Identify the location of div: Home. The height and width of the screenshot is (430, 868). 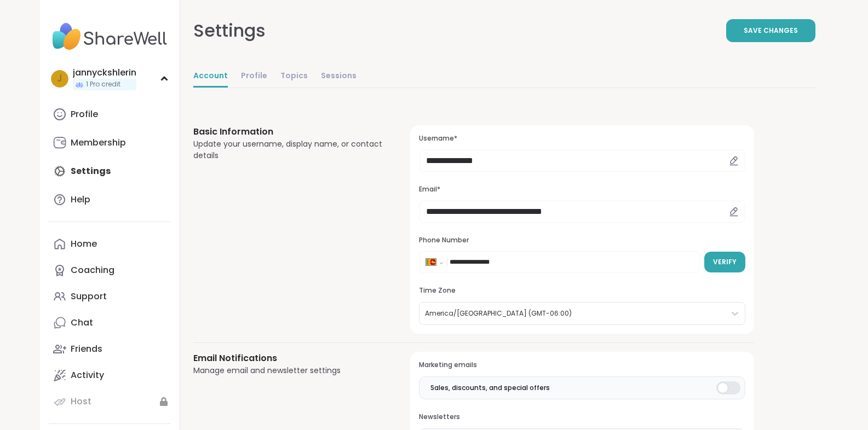
(84, 244).